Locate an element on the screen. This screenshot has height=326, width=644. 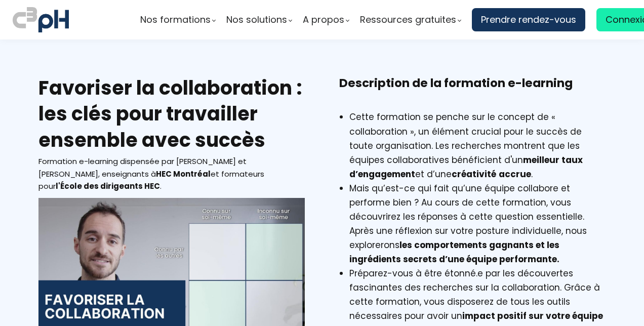
span: Nos formations is located at coordinates (175, 20).